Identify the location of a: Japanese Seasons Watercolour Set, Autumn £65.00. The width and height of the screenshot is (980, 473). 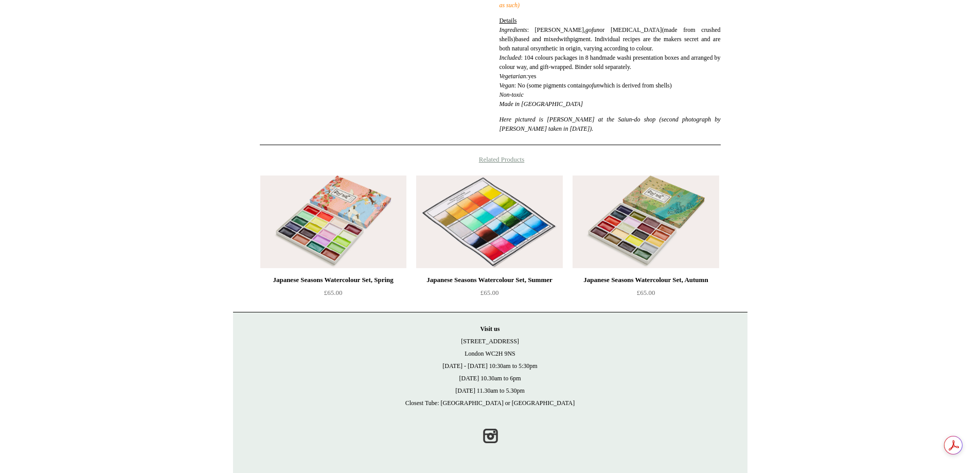
(645, 294).